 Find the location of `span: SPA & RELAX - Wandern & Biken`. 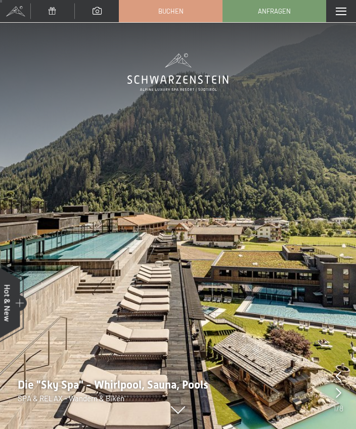

span: SPA & RELAX - Wandern & Biken is located at coordinates (71, 398).